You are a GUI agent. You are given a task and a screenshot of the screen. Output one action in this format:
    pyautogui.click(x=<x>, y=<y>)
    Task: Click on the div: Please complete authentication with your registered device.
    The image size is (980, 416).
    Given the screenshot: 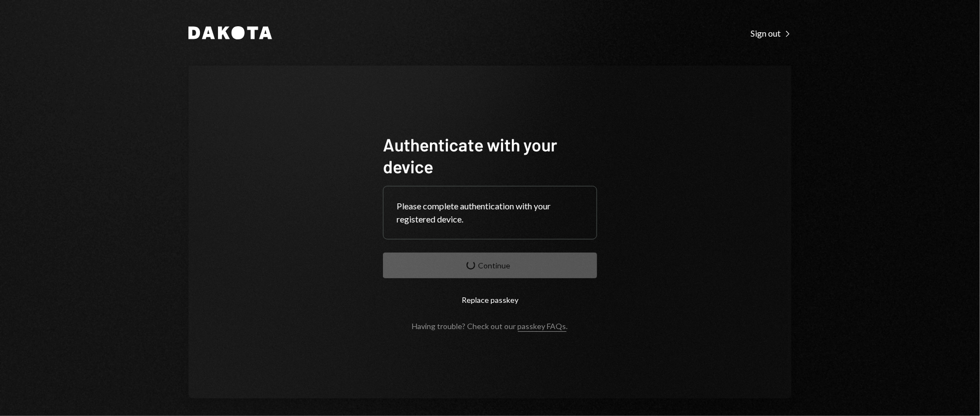 What is the action you would take?
    pyautogui.click(x=490, y=212)
    